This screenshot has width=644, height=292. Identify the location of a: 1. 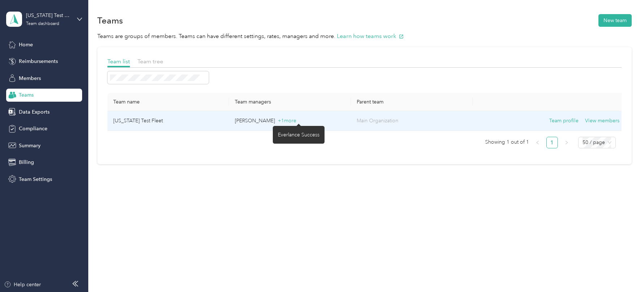
(552, 142).